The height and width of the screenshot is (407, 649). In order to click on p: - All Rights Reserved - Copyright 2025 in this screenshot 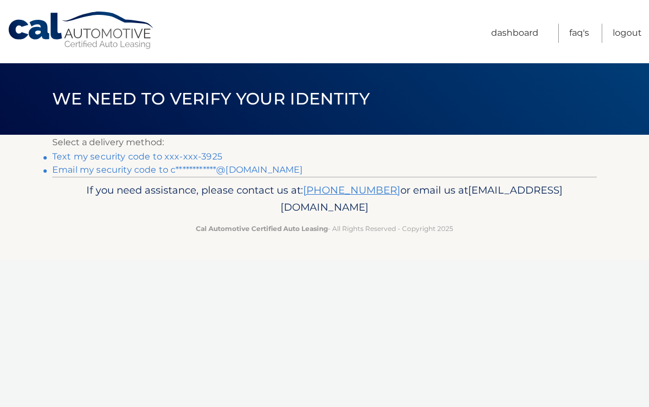, I will do `click(324, 228)`.